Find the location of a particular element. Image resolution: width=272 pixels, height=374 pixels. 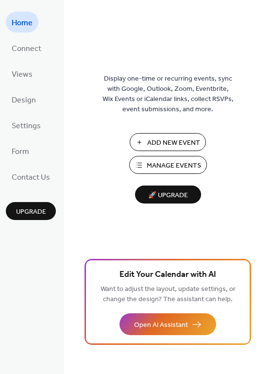

span: Home is located at coordinates (22, 23).